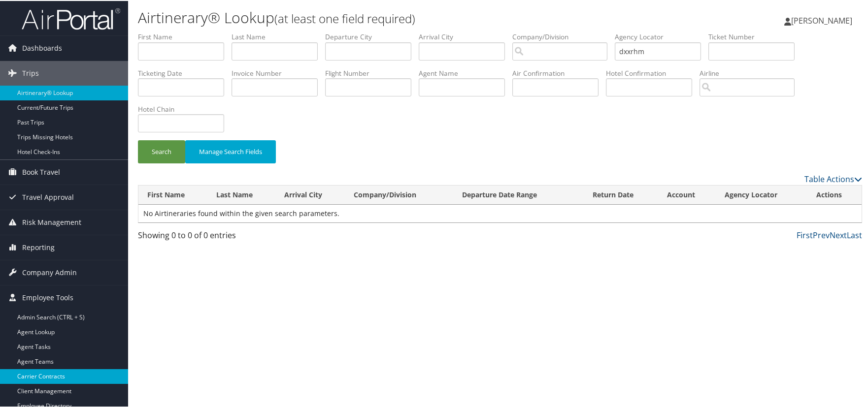 The height and width of the screenshot is (407, 868). I want to click on th: Agency Locator: activate to sort column ascending, so click(761, 194).